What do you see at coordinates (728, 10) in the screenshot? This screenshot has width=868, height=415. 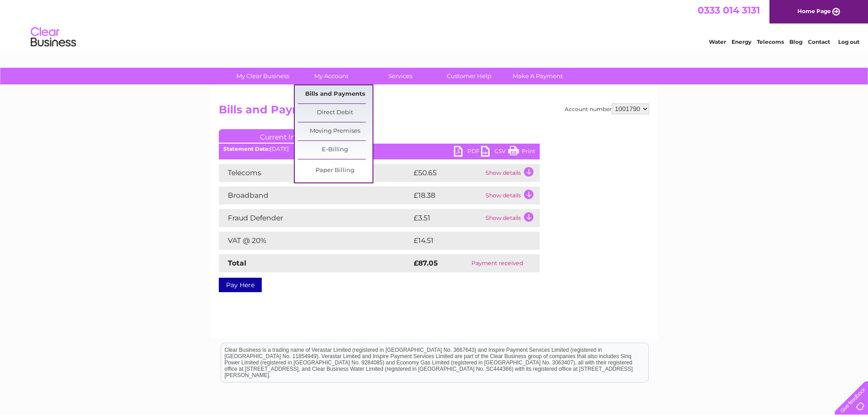 I see `span: 0333 014 3131` at bounding box center [728, 10].